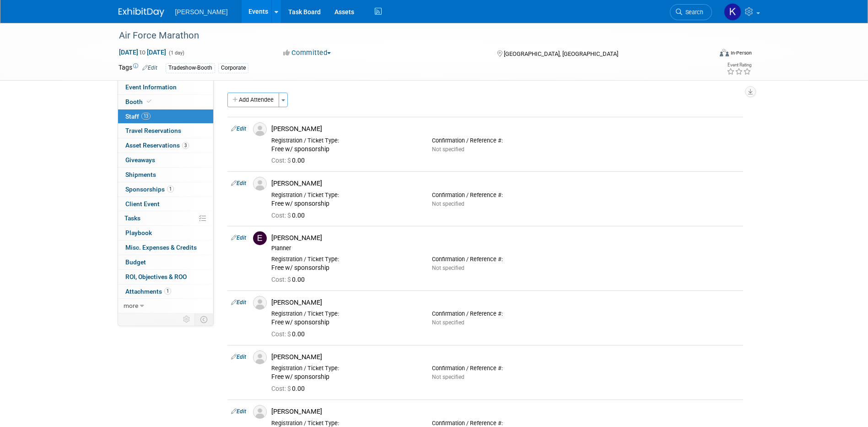 The height and width of the screenshot is (427, 868). What do you see at coordinates (140, 175) in the screenshot?
I see `span: Shipments` at bounding box center [140, 175].